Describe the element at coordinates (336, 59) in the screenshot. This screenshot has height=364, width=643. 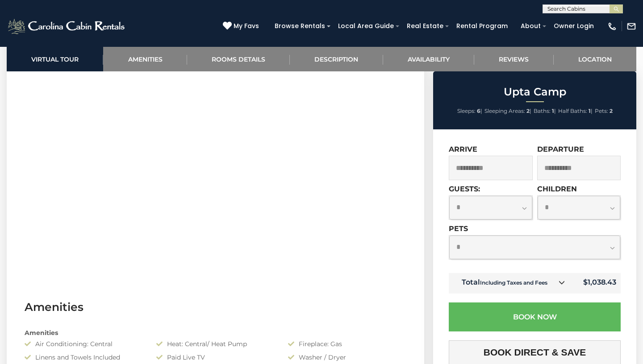
I see `a: Description` at that location.